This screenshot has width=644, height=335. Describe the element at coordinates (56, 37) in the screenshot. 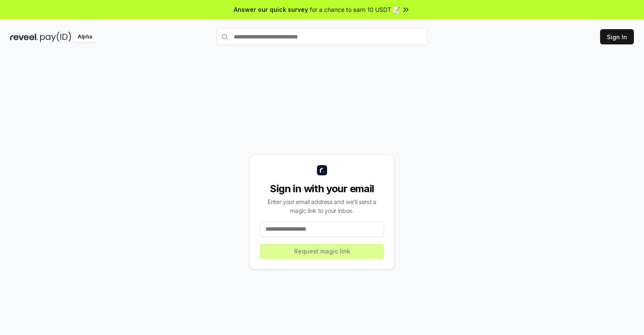

I see `img: pay_id` at that location.